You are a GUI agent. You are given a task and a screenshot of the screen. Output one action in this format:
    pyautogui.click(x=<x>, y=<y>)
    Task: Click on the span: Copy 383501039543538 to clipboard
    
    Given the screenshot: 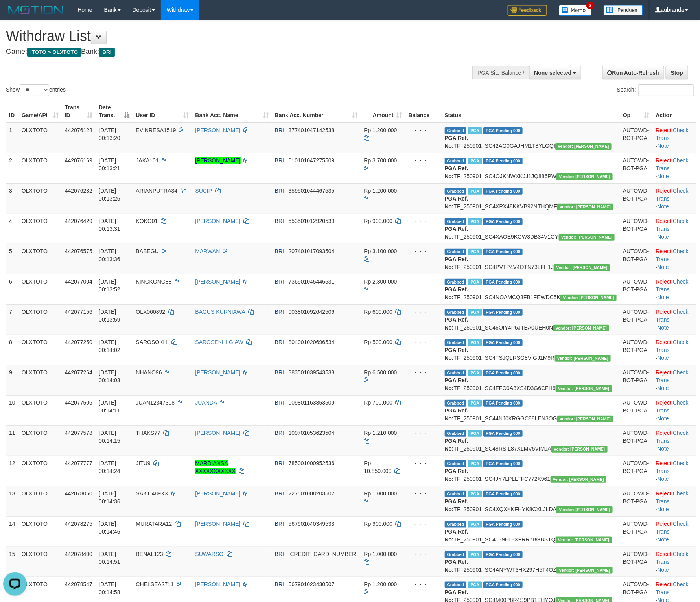 What is the action you would take?
    pyautogui.click(x=312, y=372)
    